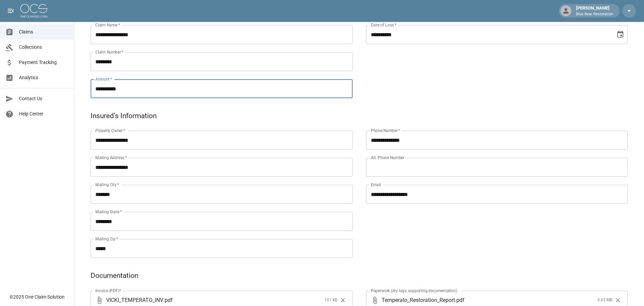  Describe the element at coordinates (621, 35) in the screenshot. I see `button: Choose date, selected date is Aug 8, 2025` at that location.